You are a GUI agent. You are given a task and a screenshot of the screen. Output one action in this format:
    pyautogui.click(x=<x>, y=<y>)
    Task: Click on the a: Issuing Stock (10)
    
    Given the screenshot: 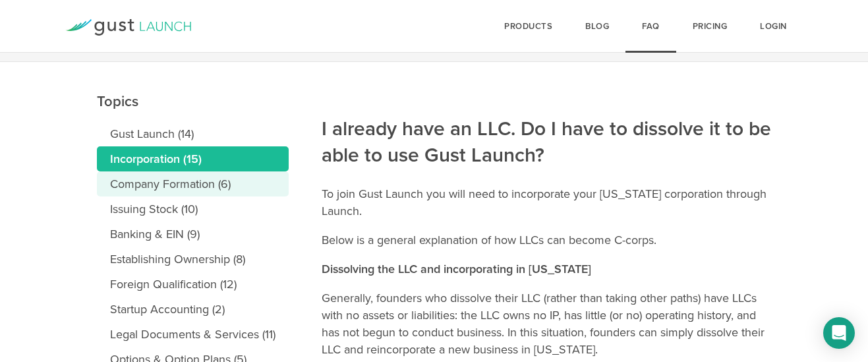 What is the action you would take?
    pyautogui.click(x=192, y=209)
    